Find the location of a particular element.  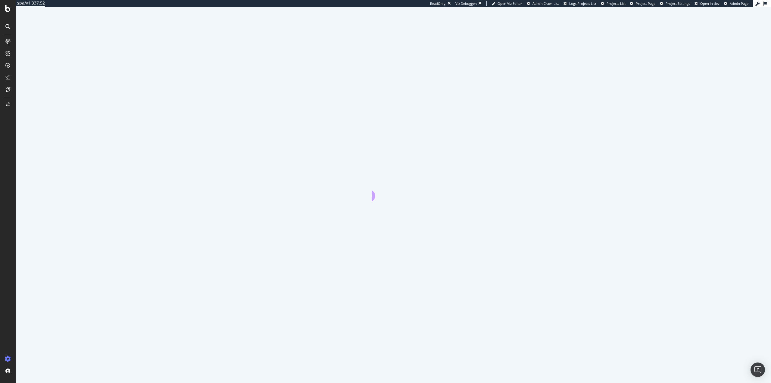

a: Admin Crawl List is located at coordinates (543, 4).